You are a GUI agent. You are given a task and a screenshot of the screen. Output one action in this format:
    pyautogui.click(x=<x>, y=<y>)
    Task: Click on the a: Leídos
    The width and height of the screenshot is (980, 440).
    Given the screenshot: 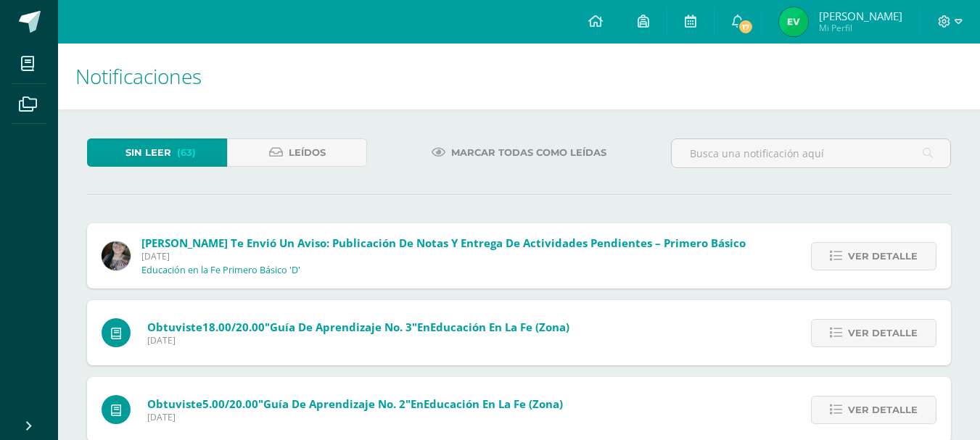 What is the action you would take?
    pyautogui.click(x=297, y=152)
    